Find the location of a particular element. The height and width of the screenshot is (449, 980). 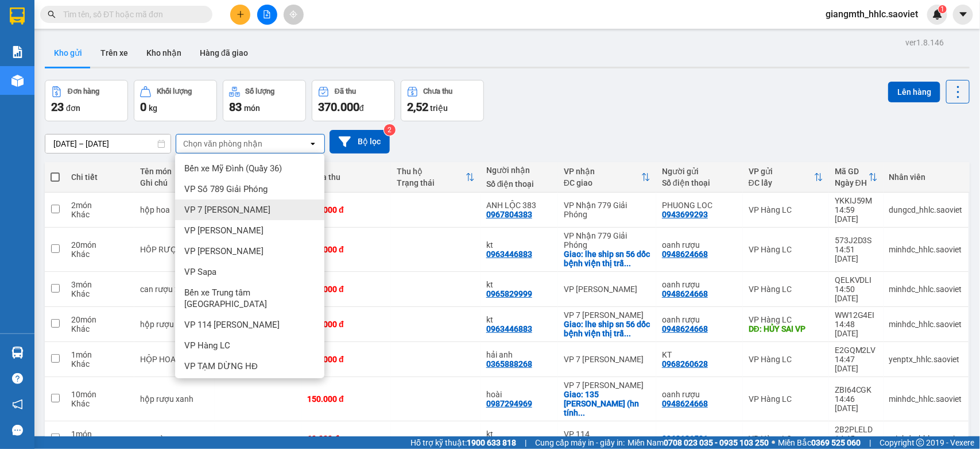

div: YKKIJ59M is located at coordinates (856, 200).